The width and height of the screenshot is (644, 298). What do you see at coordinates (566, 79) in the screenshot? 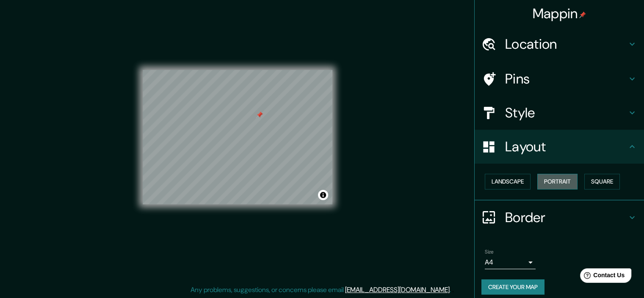
I see `h4: Pins` at bounding box center [566, 79].